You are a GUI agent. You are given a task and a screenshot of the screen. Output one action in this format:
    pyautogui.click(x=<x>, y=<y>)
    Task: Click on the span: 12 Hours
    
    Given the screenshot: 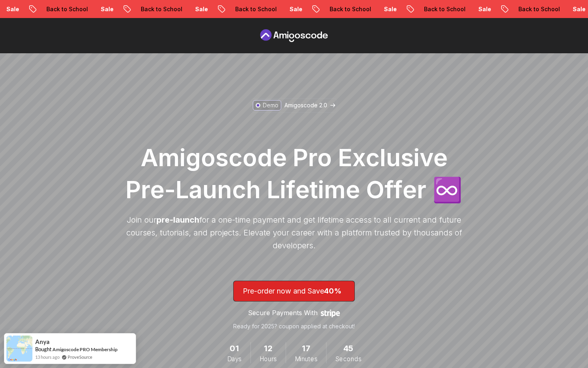 What is the action you would take?
    pyautogui.click(x=268, y=348)
    